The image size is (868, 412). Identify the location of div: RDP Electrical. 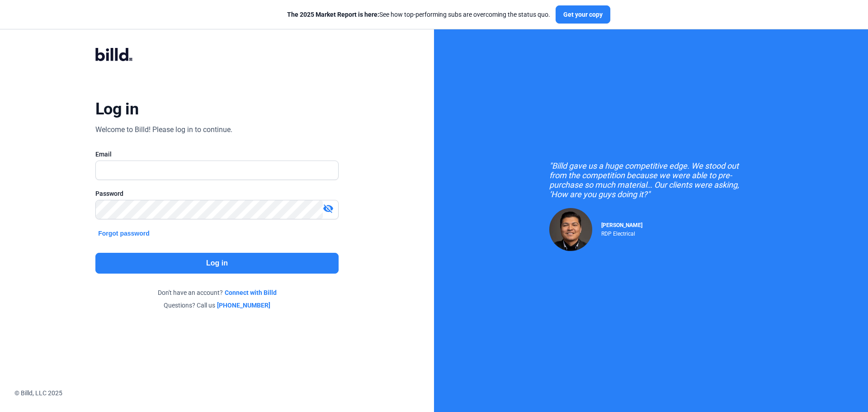
(622, 232).